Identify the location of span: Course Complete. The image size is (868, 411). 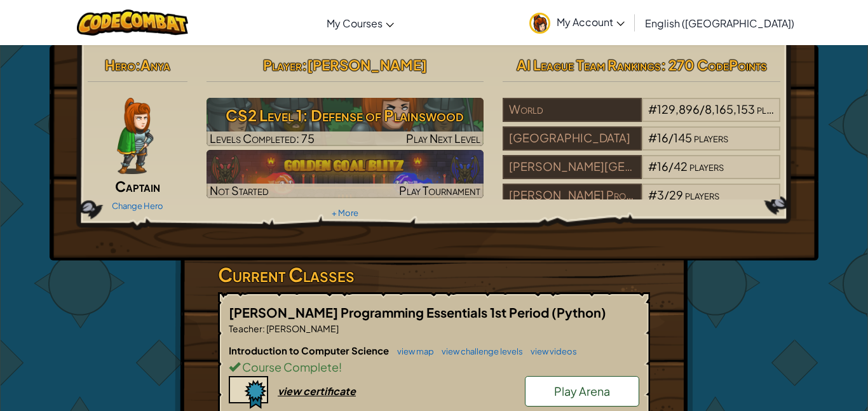
(289, 366).